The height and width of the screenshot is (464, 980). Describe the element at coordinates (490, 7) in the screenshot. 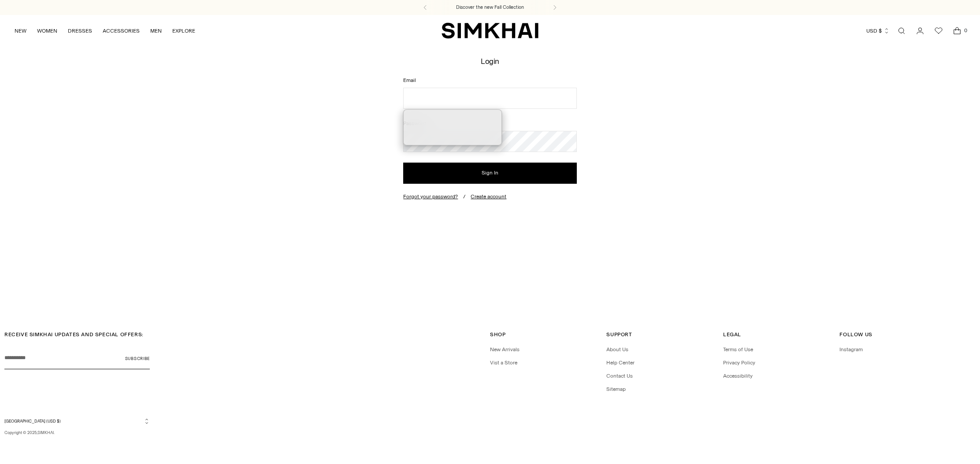

I see `h3: Discover the new Fall Collection` at that location.